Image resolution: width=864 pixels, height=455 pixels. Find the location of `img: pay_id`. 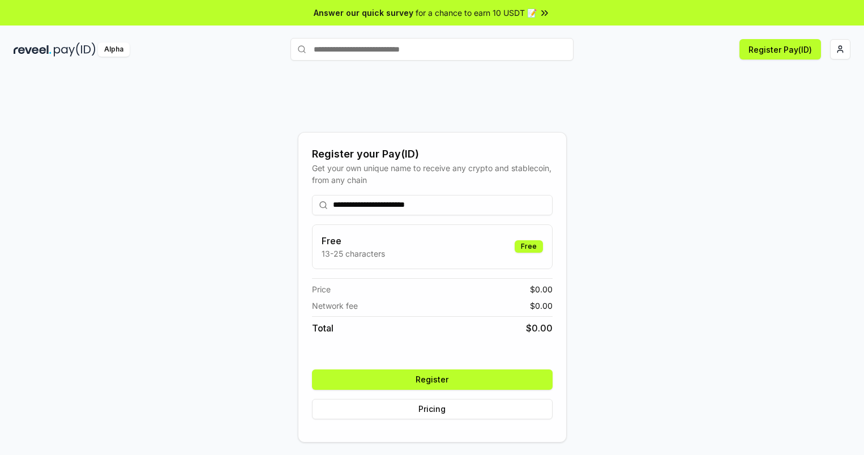

img: pay_id is located at coordinates (75, 49).